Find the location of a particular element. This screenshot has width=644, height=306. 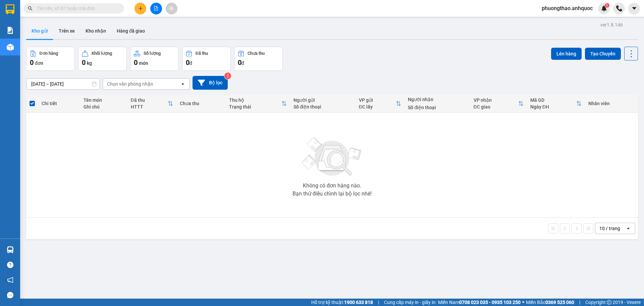

img: logo-vxr is located at coordinates (10, 9).